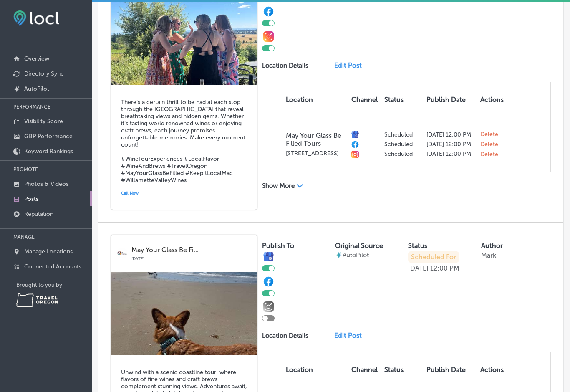  I want to click on p: GBP Performance, so click(48, 137).